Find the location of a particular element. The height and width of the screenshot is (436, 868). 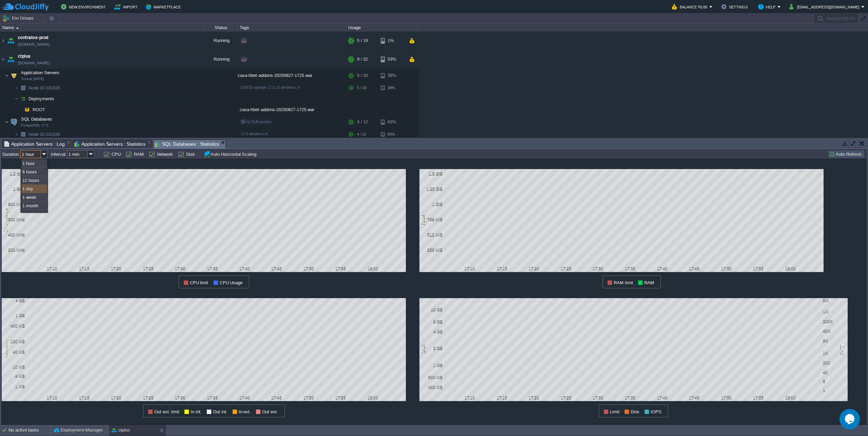

div: Status is located at coordinates (221, 27).